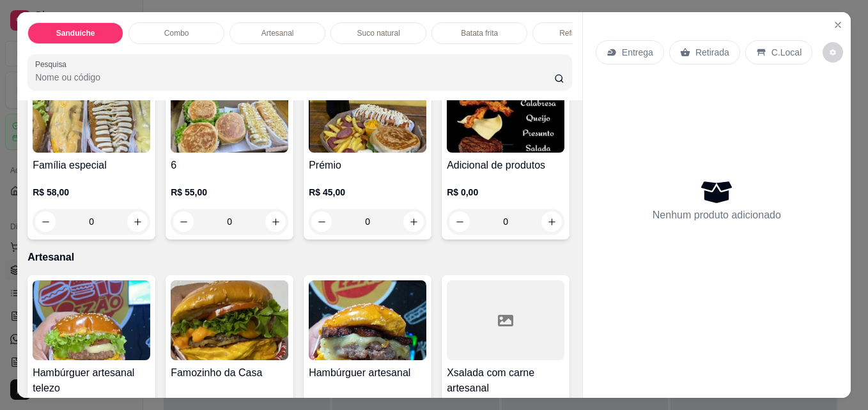 The image size is (868, 410). I want to click on input: Pesquisa, so click(295, 77).